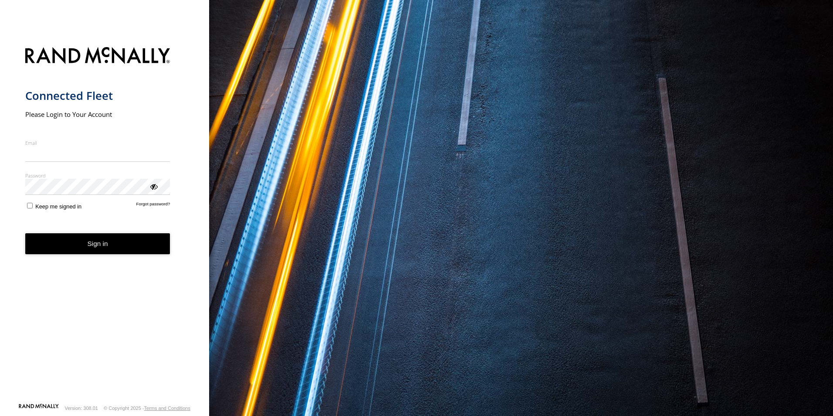 The image size is (833, 416). What do you see at coordinates (147, 408) in the screenshot?
I see `div: © Copyright 2025 -` at bounding box center [147, 408].